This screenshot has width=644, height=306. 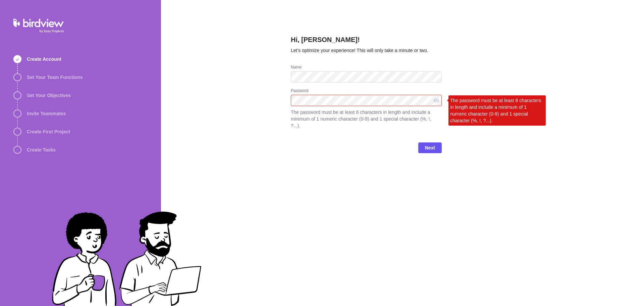 What do you see at coordinates (367, 119) in the screenshot?
I see `span: The password must be at least 8 characters in length and include a minimum of 1 numeric character...` at bounding box center [367, 119].